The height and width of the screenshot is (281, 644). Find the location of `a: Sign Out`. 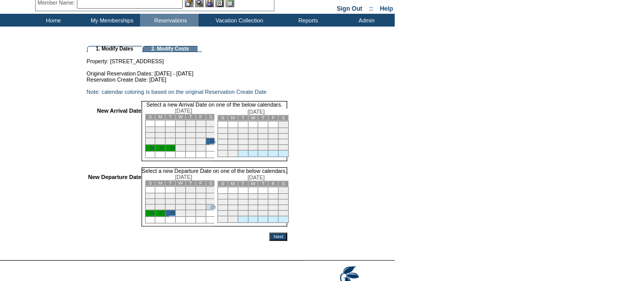

a: Sign Out is located at coordinates (349, 9).